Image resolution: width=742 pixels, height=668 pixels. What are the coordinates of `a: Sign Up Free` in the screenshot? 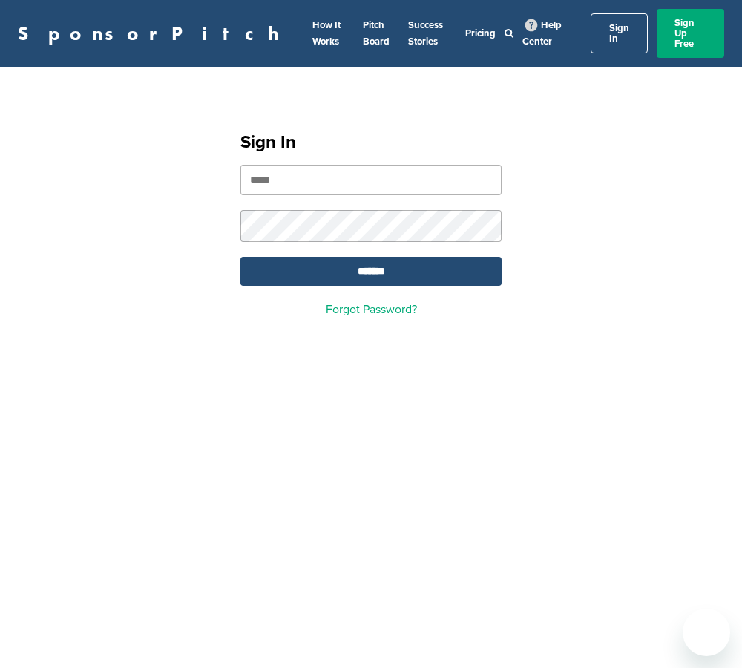 It's located at (690, 33).